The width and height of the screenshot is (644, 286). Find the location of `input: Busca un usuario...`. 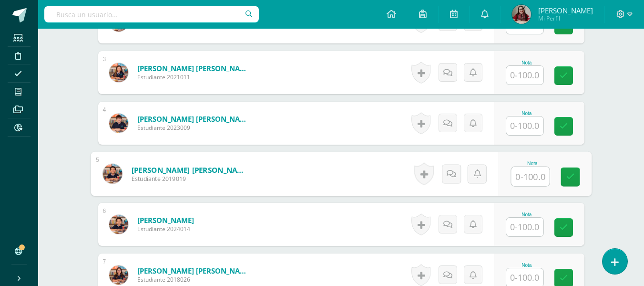

input: Busca un usuario... is located at coordinates (151, 14).